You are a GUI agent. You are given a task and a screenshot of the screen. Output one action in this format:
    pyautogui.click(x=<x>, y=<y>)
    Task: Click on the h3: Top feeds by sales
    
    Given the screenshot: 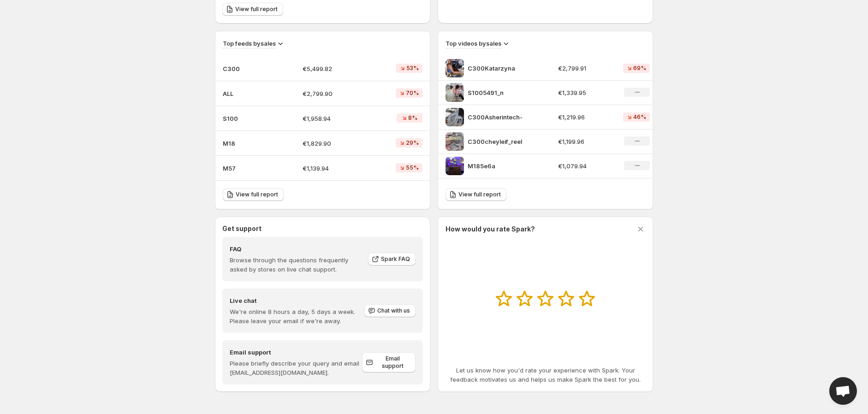 What is the action you would take?
    pyautogui.click(x=249, y=43)
    